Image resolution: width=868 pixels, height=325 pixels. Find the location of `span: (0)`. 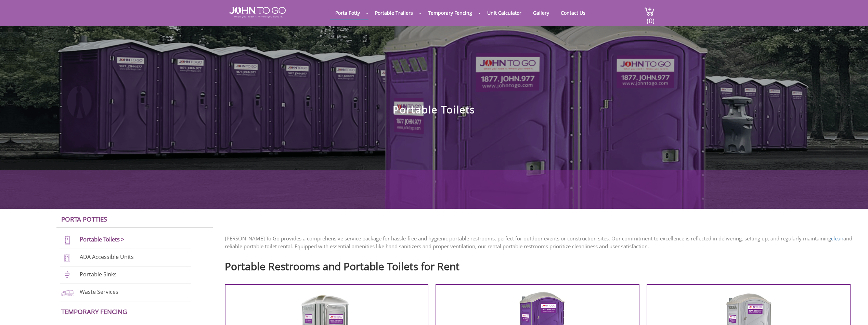

span: (0) is located at coordinates (650, 18).